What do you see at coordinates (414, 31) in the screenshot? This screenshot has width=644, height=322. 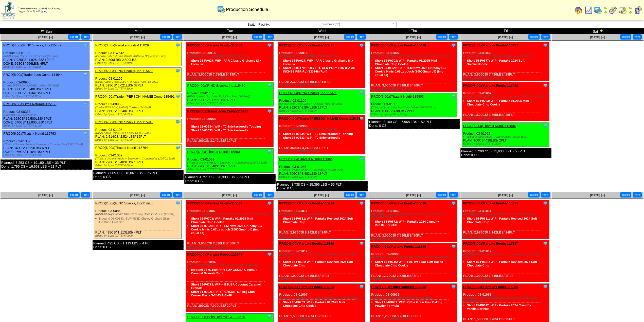 I see `td: Thu` at bounding box center [414, 31].